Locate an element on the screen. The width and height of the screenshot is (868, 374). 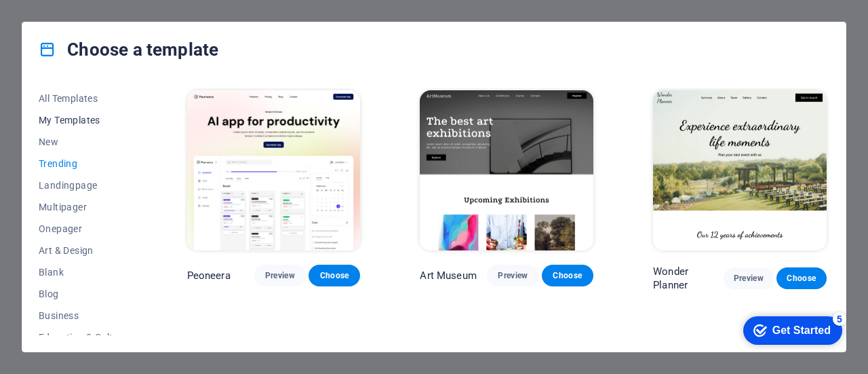
div: Get Started is located at coordinates (69, 21).